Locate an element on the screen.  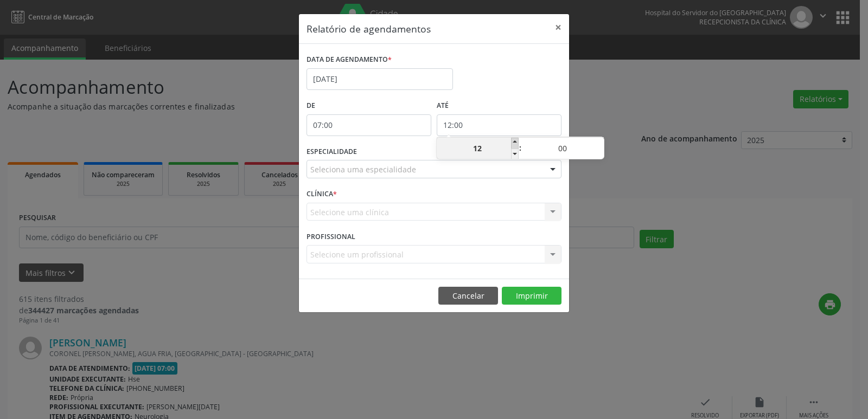
input: Minute is located at coordinates (563, 149).